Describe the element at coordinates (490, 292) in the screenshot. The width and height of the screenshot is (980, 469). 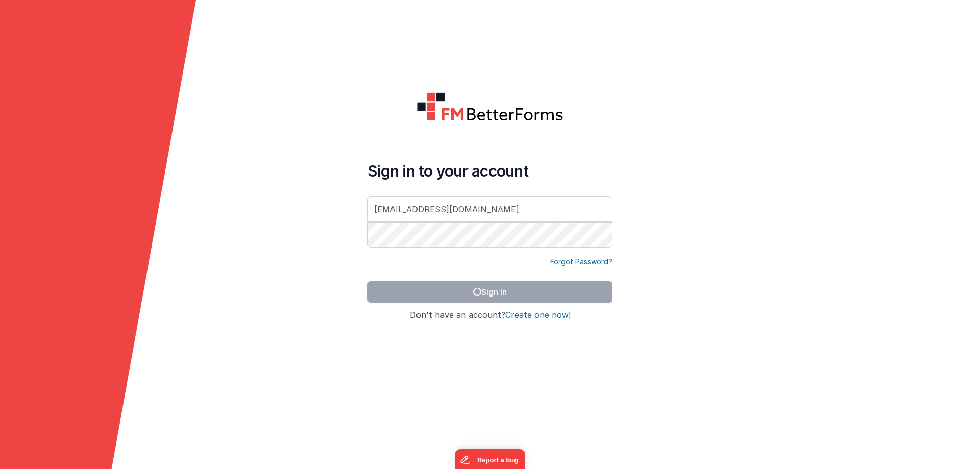
I see `button: Sign In` at that location.